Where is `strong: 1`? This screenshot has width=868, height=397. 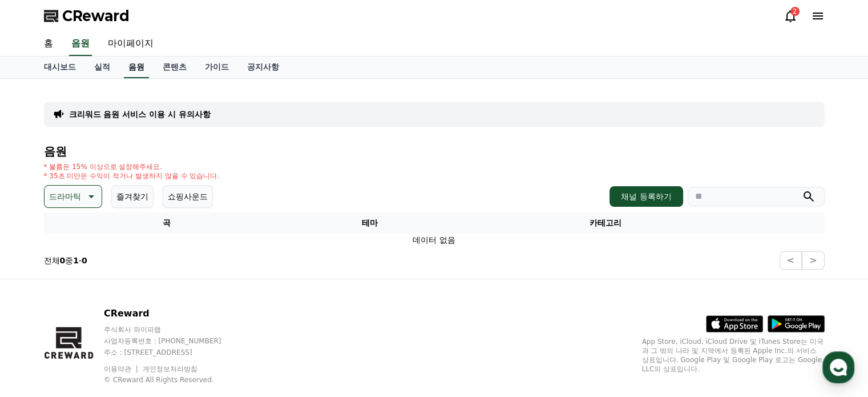 strong: 1 is located at coordinates (76, 261).